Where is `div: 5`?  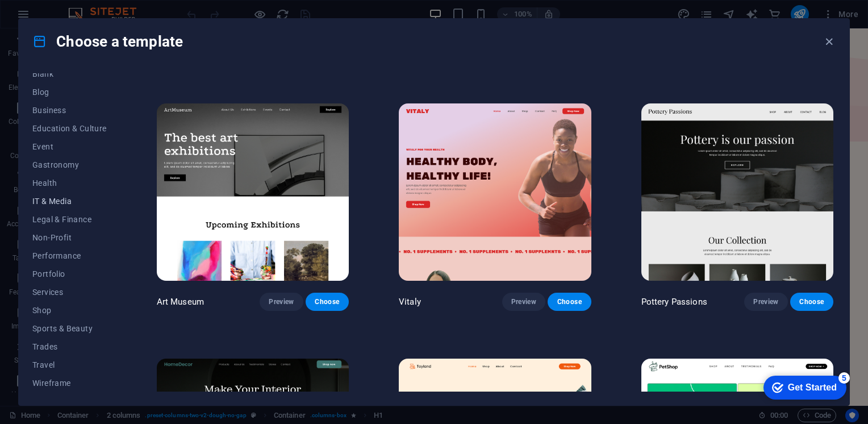
div: 5 is located at coordinates (90, 8).